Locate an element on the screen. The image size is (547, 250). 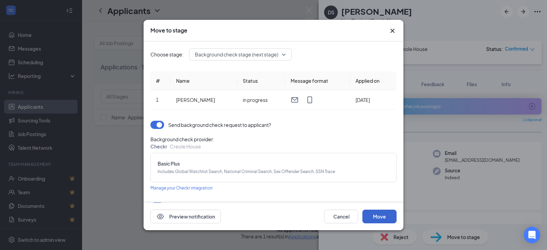
th: Applied on is located at coordinates (373, 81).